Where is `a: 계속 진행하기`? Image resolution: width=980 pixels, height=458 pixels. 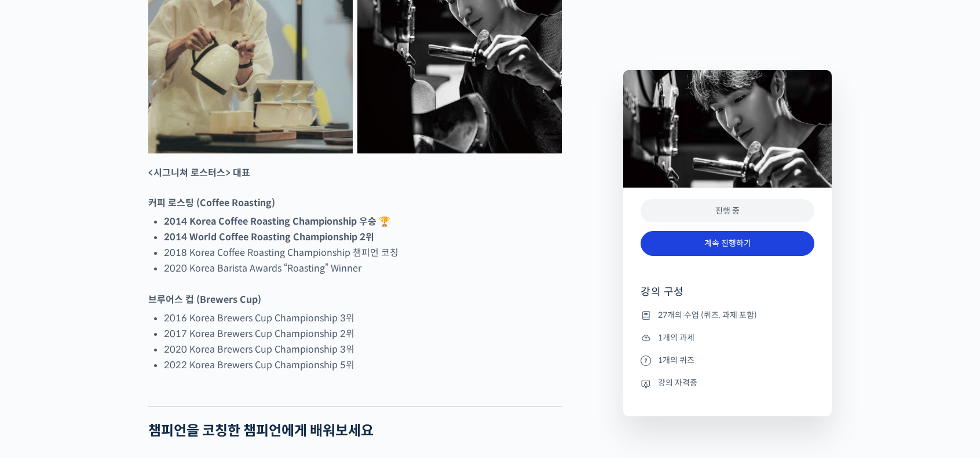
a: 계속 진행하기 is located at coordinates (727, 243).